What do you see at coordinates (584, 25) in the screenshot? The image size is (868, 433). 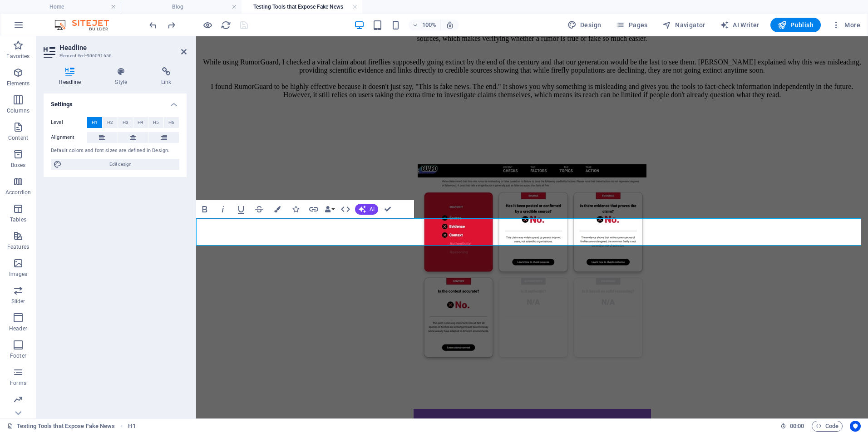 I see `div: Design (Ctrl+Alt+Y)` at bounding box center [584, 25].